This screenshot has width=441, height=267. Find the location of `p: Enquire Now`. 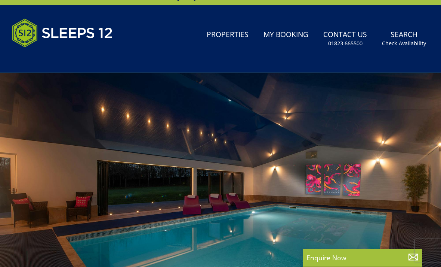

p: Enquire Now is located at coordinates (363, 257).